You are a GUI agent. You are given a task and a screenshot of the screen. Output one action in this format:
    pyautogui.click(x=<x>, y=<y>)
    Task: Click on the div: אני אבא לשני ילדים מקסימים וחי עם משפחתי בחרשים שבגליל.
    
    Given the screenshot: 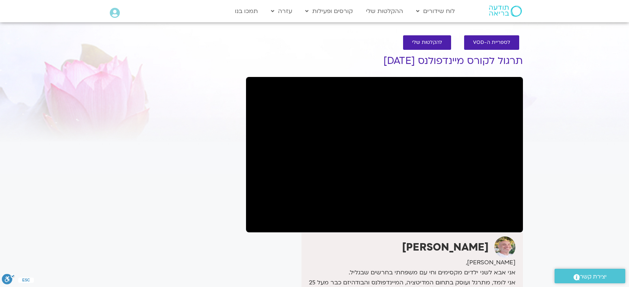 What is the action you would take?
    pyautogui.click(x=410, y=273)
    